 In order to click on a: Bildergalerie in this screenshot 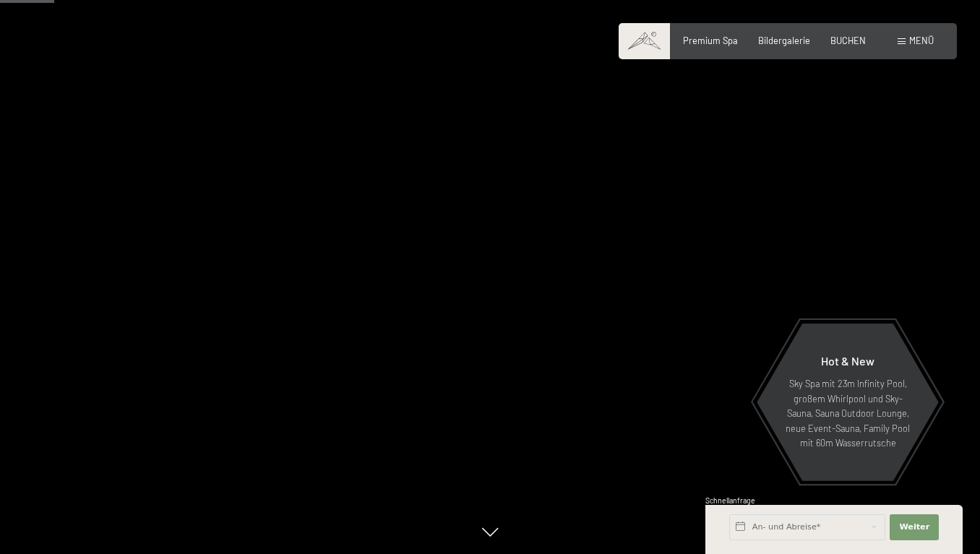, I will do `click(784, 41)`.